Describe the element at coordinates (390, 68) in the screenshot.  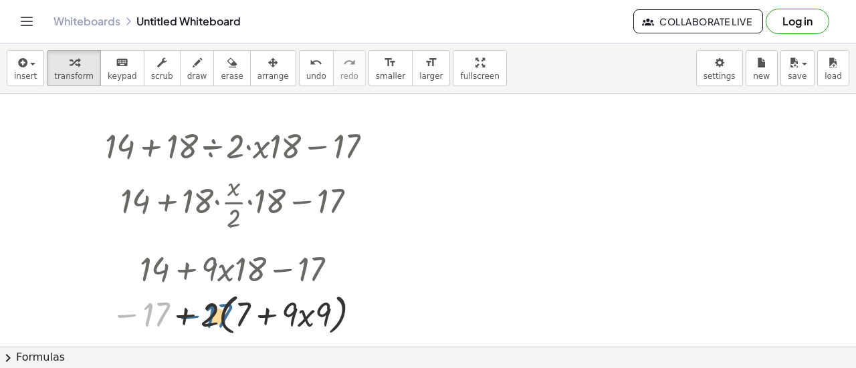
I see `button: format_sizesmaller` at that location.